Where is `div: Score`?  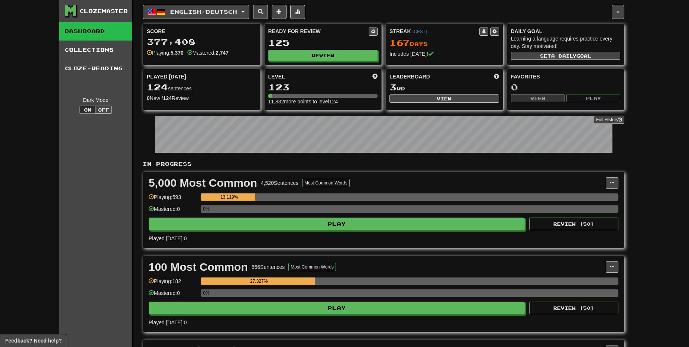 div: Score is located at coordinates (201, 31).